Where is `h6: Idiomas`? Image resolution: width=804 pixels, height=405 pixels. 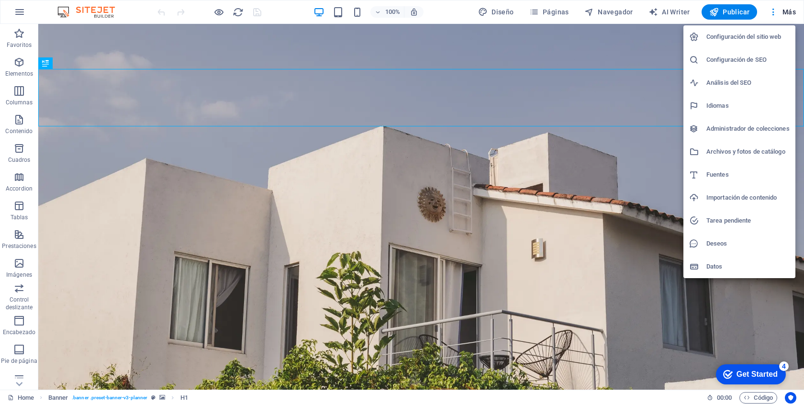
h6: Idiomas is located at coordinates (748, 106).